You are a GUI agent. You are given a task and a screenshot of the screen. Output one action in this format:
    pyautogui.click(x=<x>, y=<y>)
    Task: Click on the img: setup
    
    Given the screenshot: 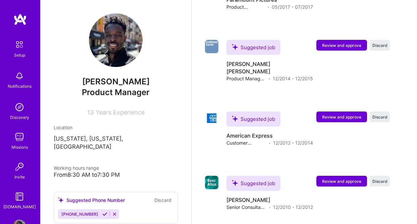 What is the action you would take?
    pyautogui.click(x=19, y=45)
    